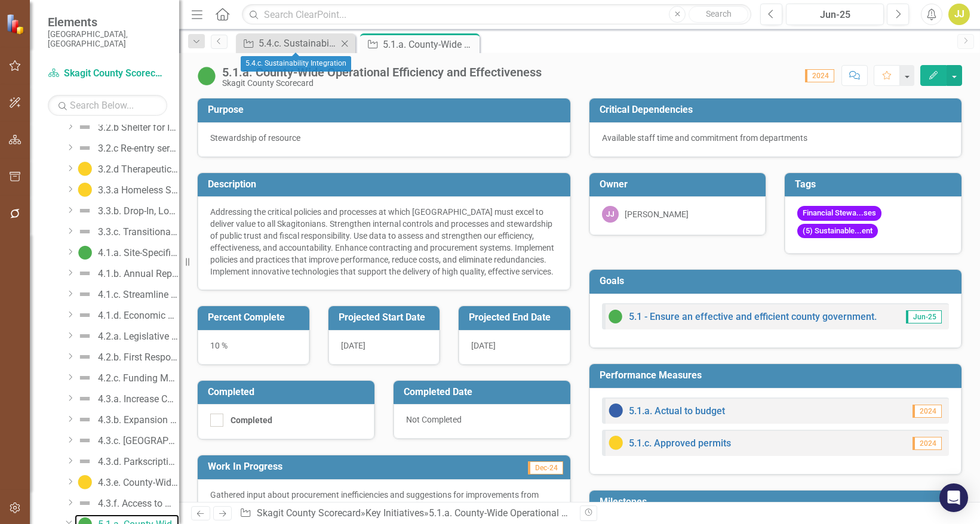  I want to click on div: 4.1.c. Streamline Residential Building Permit Process, so click(138, 295).